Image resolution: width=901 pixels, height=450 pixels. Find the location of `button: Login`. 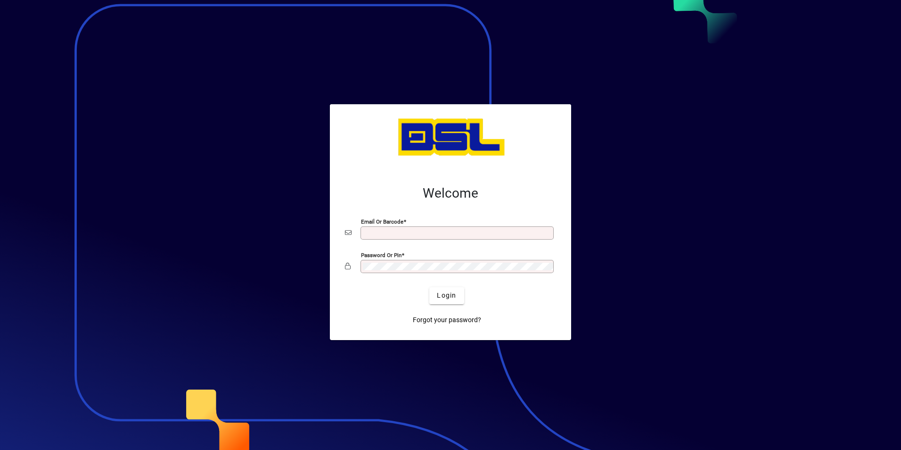

button: Login is located at coordinates (446, 295).